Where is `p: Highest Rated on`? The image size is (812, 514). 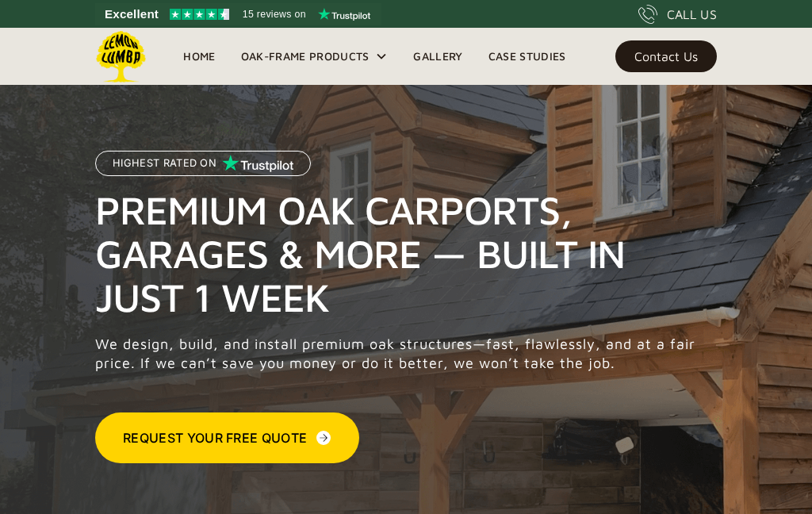
p: Highest Rated on is located at coordinates (165, 164).